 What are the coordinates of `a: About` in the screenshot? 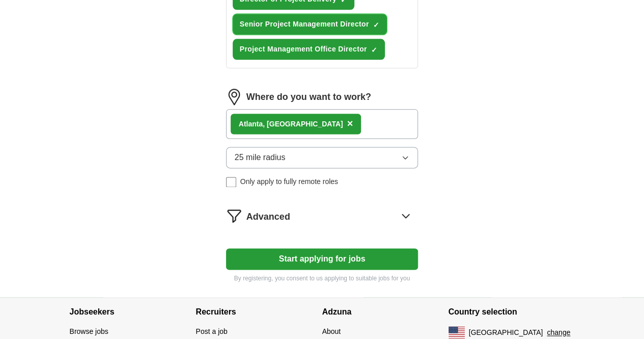 It's located at (331, 331).